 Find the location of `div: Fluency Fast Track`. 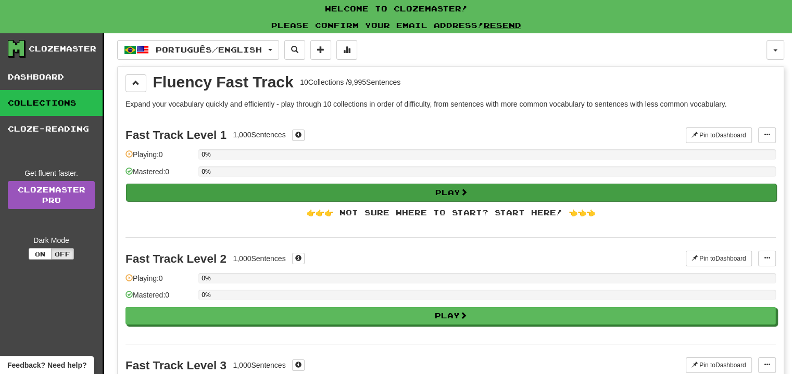

div: Fluency Fast Track is located at coordinates (223, 82).